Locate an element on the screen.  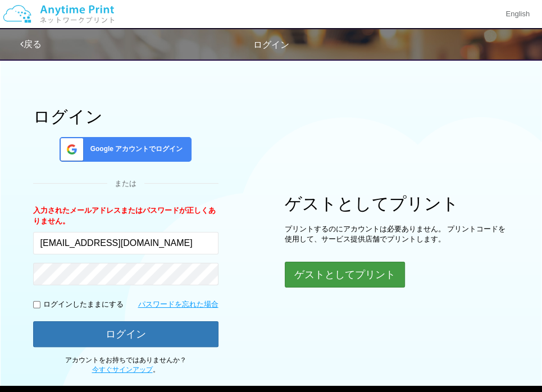
button: ログイン is located at coordinates (126, 334).